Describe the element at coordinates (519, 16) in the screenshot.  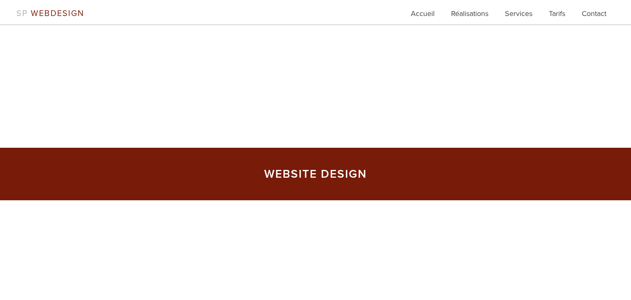
I see `a: Services` at that location.